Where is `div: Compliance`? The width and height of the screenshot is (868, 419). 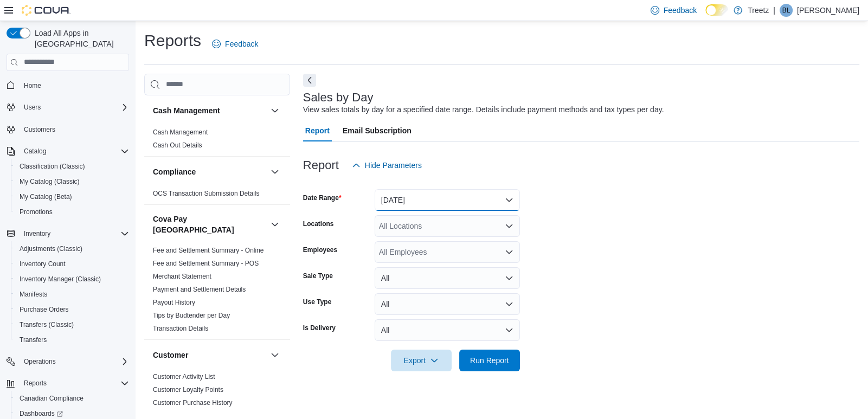
div: Compliance is located at coordinates (217, 196).